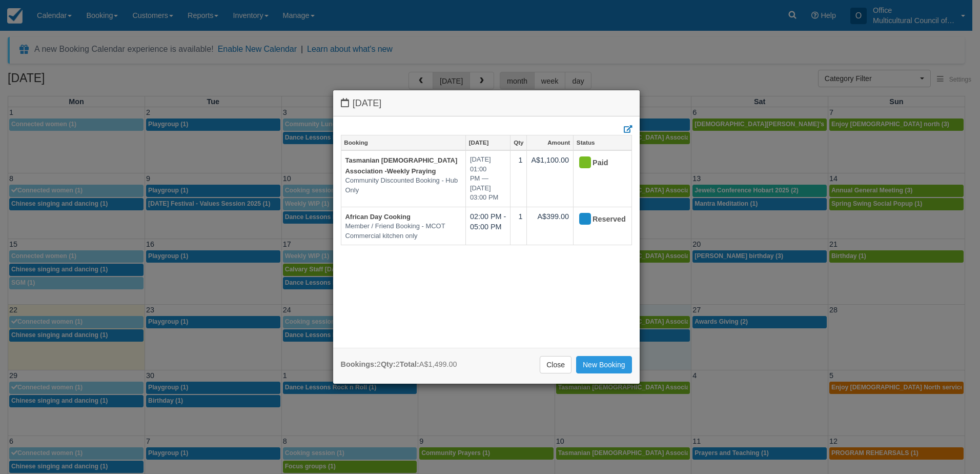 This screenshot has width=980, height=474. Describe the element at coordinates (377, 217) in the screenshot. I see `a: African Day Cooking` at that location.